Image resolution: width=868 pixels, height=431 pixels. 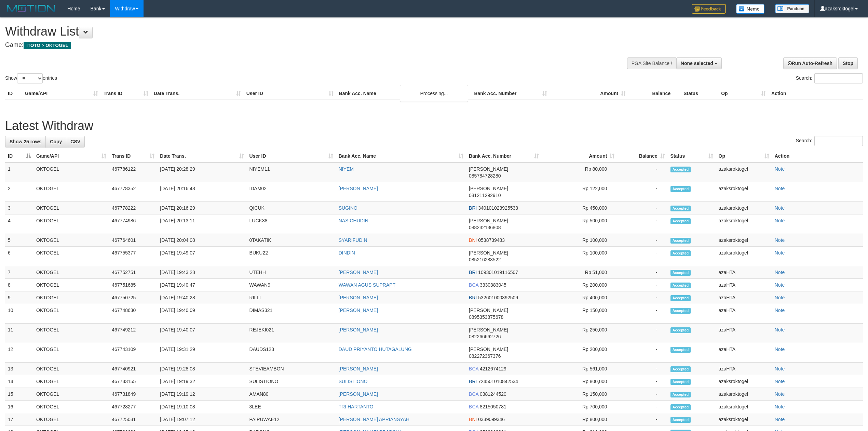 What do you see at coordinates (133, 369) in the screenshot?
I see `td: 467740921` at bounding box center [133, 369].